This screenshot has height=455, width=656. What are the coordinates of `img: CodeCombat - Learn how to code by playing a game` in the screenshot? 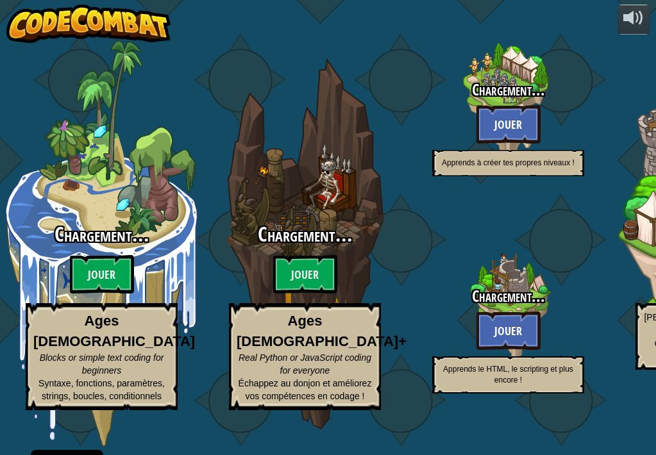 It's located at (88, 24).